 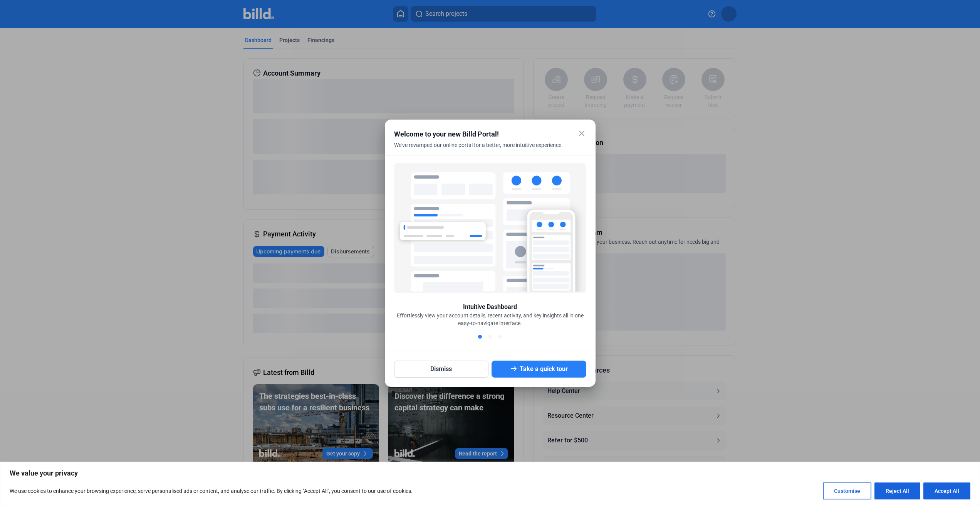 What do you see at coordinates (947, 490) in the screenshot?
I see `button: Accept All` at bounding box center [947, 490].